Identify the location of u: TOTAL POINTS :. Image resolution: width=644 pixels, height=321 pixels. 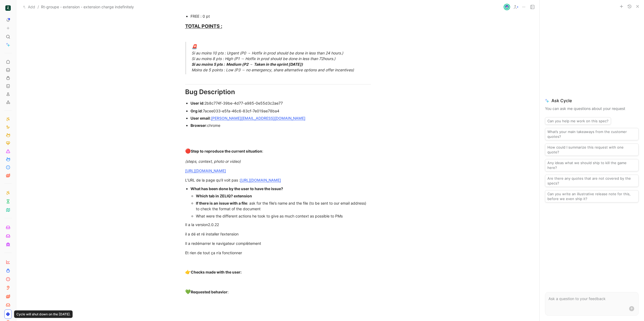
(204, 26).